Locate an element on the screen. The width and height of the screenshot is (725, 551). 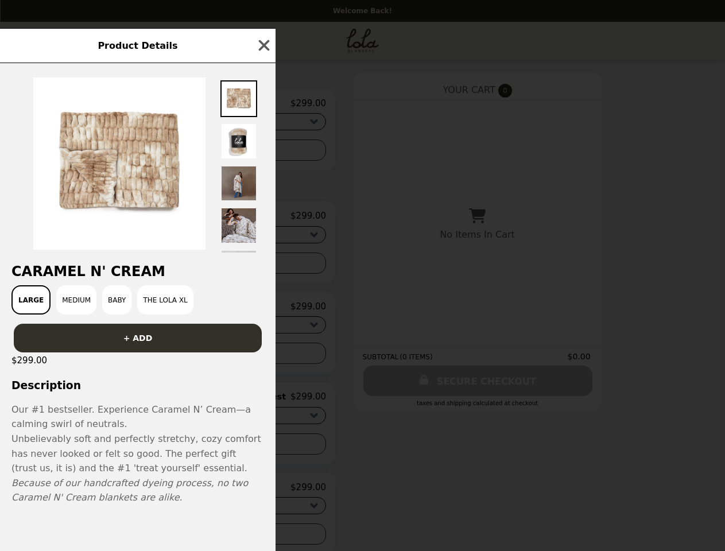
img: Thumbnail 4 is located at coordinates (239, 225).